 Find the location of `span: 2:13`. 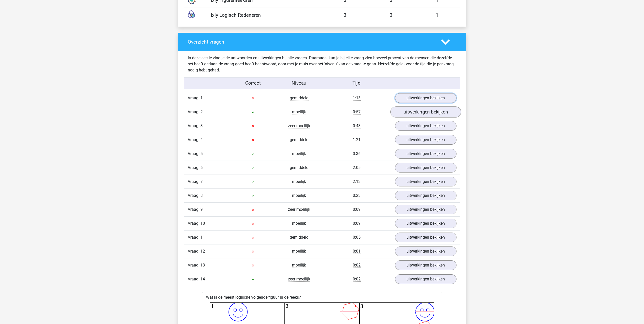

span: 2:13 is located at coordinates (357, 182).